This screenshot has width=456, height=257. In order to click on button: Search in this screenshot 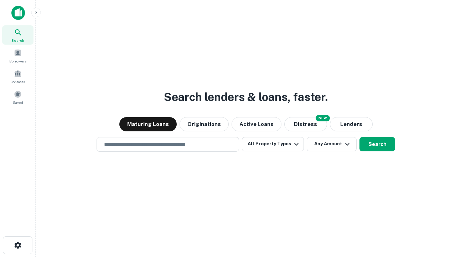, I will do `click(378, 144)`.